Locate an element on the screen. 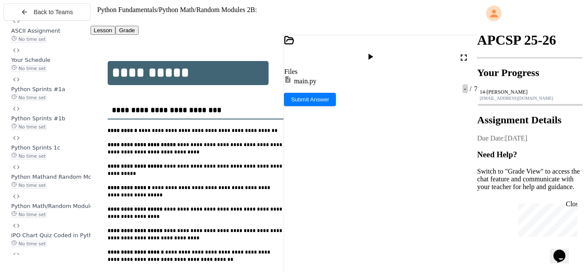 This screenshot has width=586, height=272. button: Grade is located at coordinates (127, 30).